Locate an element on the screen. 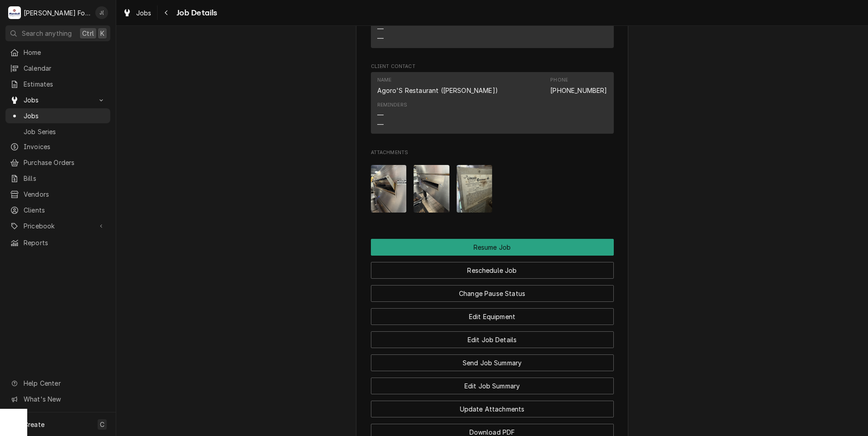 The height and width of the screenshot is (436, 868). div: Contact is located at coordinates (492, 103).